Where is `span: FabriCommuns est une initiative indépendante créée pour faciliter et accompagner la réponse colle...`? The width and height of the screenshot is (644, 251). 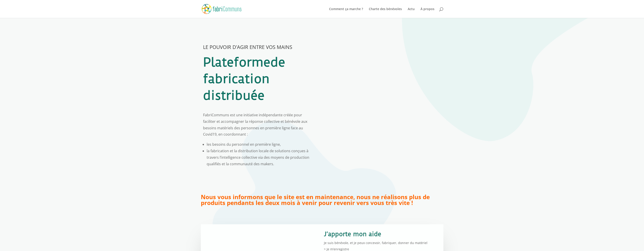
span: FabriCommuns est une initiative indépendante créée pour faciliter et accompagner la réponse colle... is located at coordinates (255, 125).